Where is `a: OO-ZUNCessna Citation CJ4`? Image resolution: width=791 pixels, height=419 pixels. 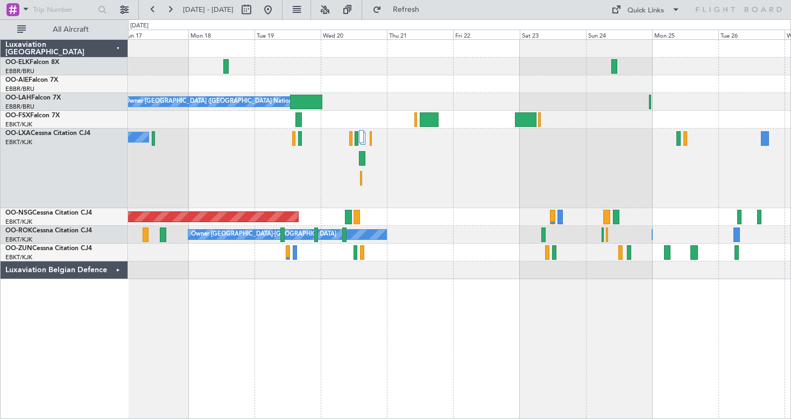
a: OO-ZUNCessna Citation CJ4 is located at coordinates (48, 249).